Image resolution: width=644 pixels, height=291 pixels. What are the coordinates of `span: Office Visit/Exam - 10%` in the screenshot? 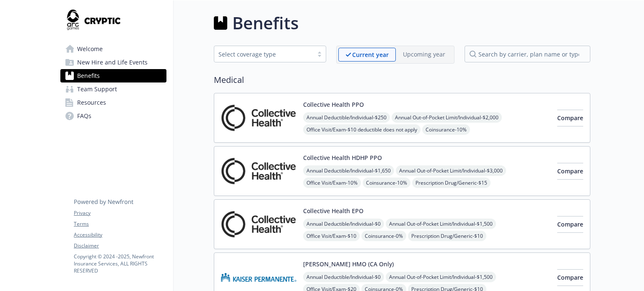 It's located at (333, 183).